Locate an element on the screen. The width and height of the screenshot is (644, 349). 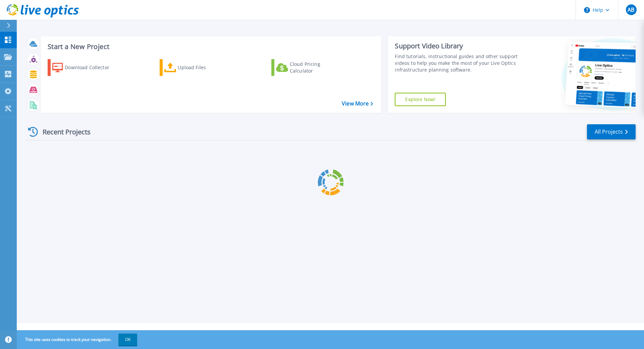
div: Download Collector is located at coordinates (91, 68).